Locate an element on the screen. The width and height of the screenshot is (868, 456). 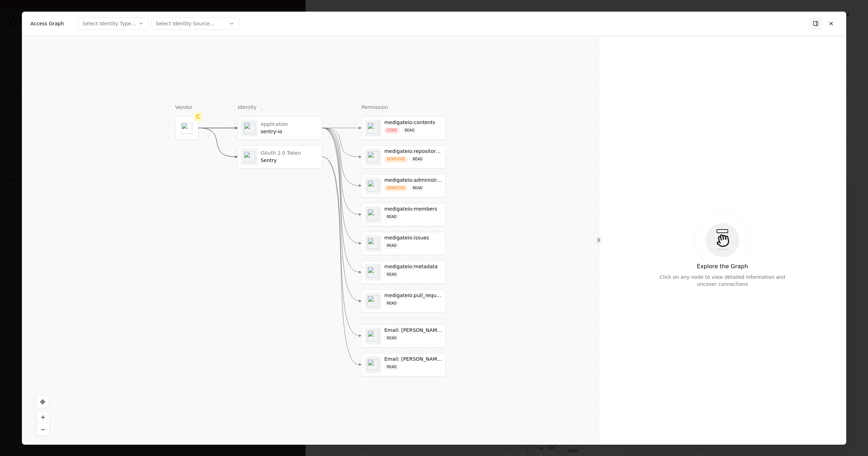
div: Identity is located at coordinates (280, 107).